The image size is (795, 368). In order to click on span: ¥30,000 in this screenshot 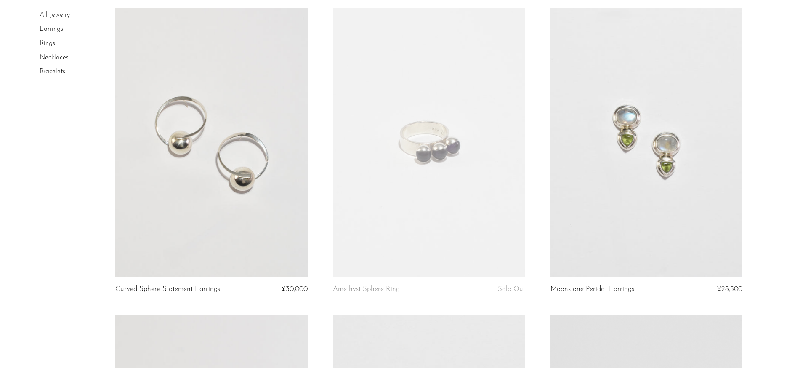, I will do `click(294, 289)`.